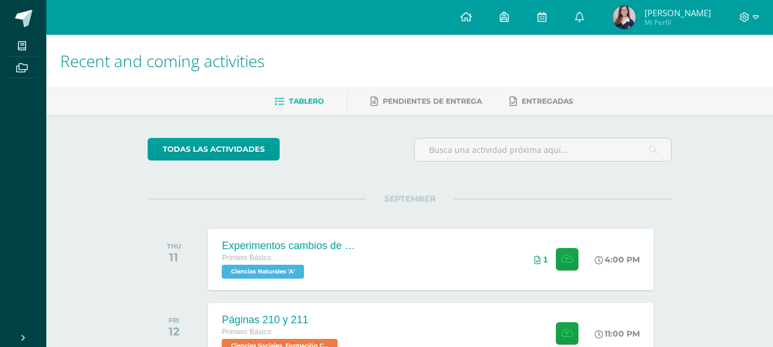  Describe the element at coordinates (432, 101) in the screenshot. I see `span: Pendientes de entrega` at that location.